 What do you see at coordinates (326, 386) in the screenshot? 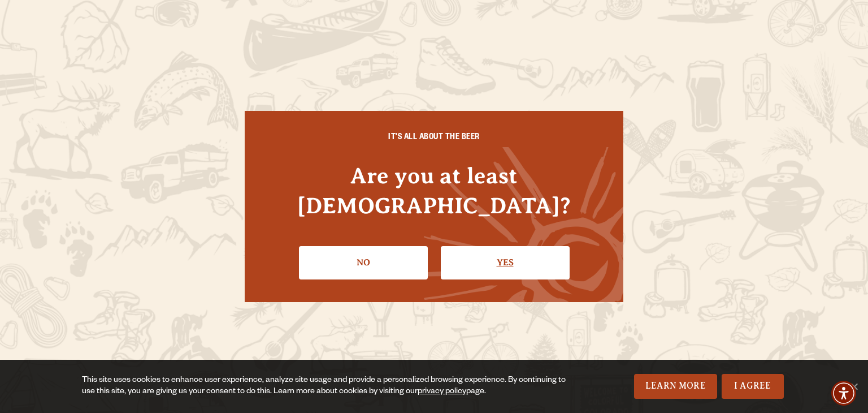
I see `div: This site uses cookies to enhance user experience, analyze site usage and provide a personalized ...` at bounding box center [326, 386].